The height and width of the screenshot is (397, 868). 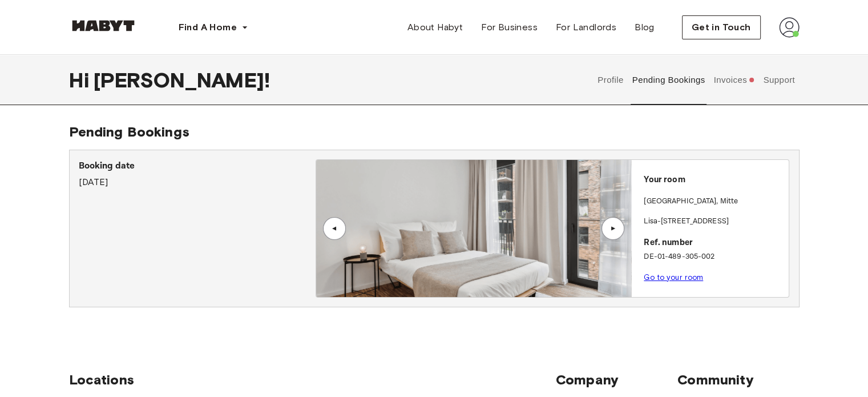 I want to click on a: About Habyt, so click(x=435, y=27).